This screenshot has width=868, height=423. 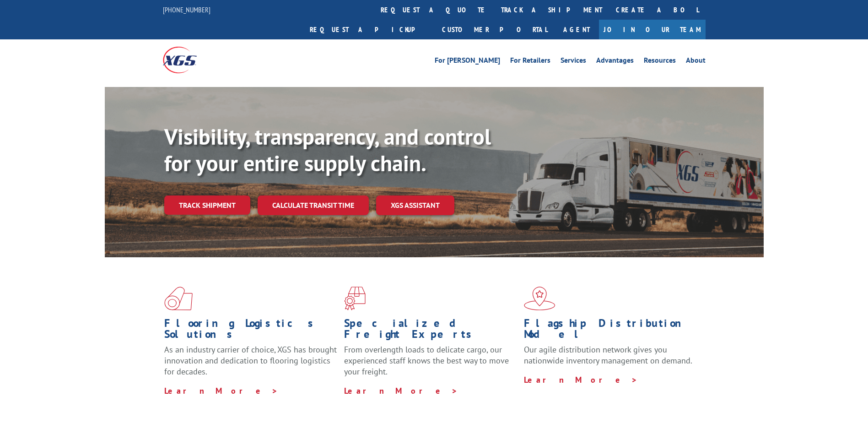 I want to click on span: Our agile distribution network gives you nationwide inventory management on demand., so click(x=608, y=355).